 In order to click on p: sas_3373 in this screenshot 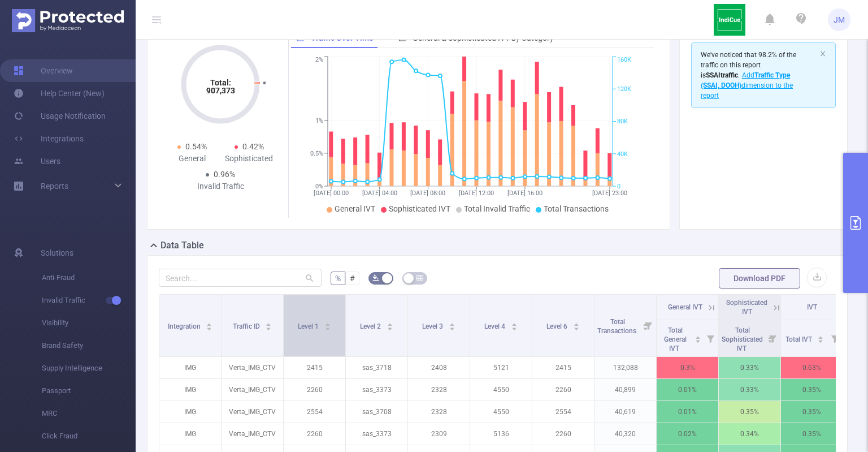, I will do `click(377, 434)`.